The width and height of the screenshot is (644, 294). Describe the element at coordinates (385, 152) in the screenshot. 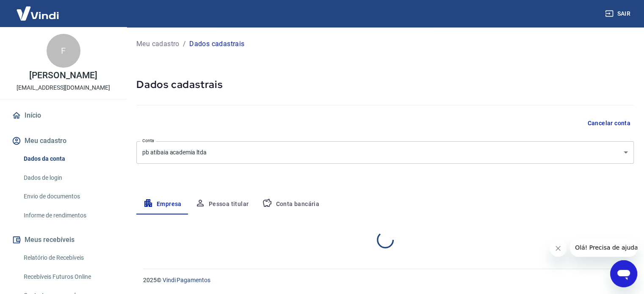

I see `div: pb atibaia academia ltda` at that location.